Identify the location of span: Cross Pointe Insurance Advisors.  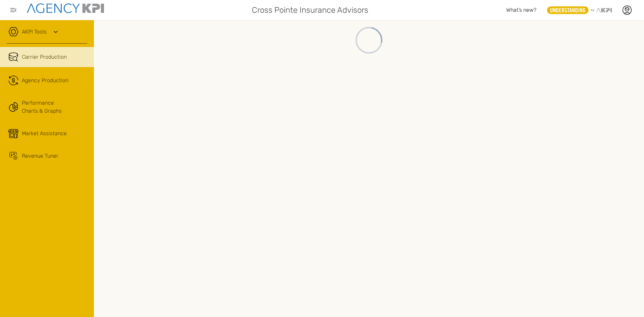
(310, 10).